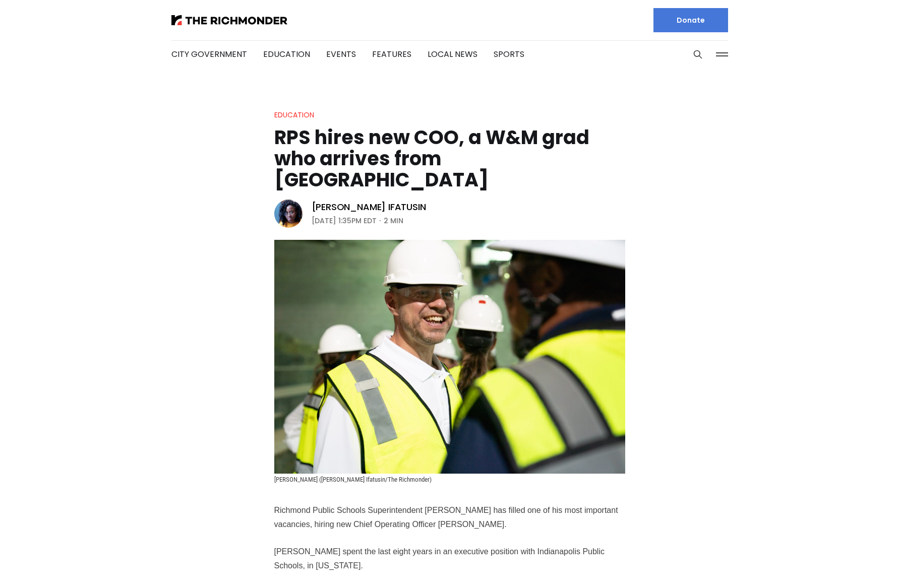  I want to click on img: RPS hires new COO, a W&M grad who arrives from Indianapolis, so click(450, 357).